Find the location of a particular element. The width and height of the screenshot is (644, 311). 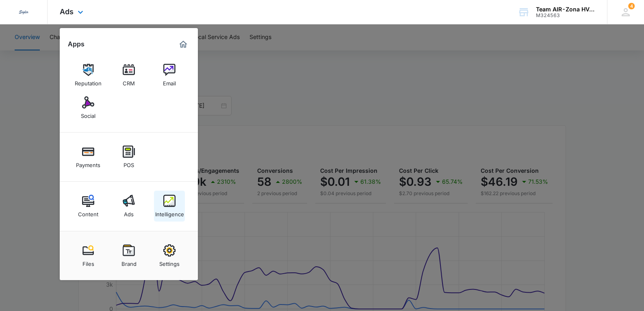

a: Payments is located at coordinates (88, 157).